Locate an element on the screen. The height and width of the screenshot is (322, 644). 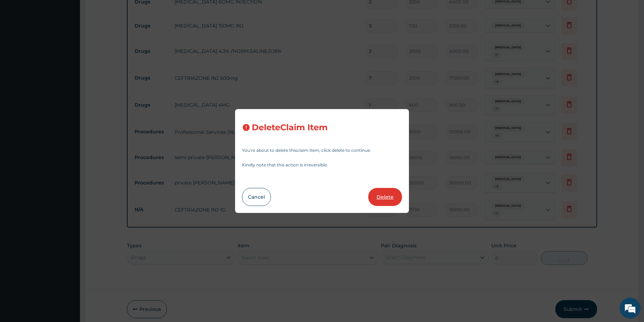
h3: Delete Claim Item is located at coordinates (290, 128).